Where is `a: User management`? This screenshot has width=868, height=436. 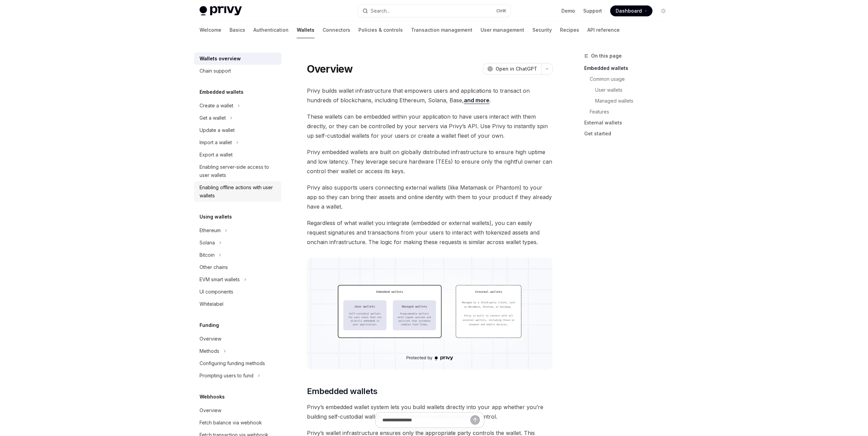
a: User management is located at coordinates (502, 30).